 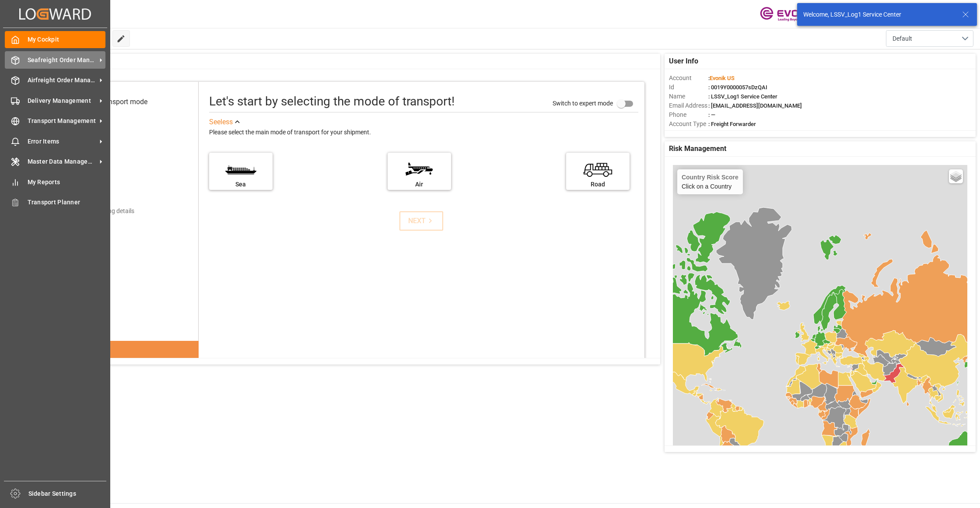 I want to click on div: See less, so click(x=221, y=122).